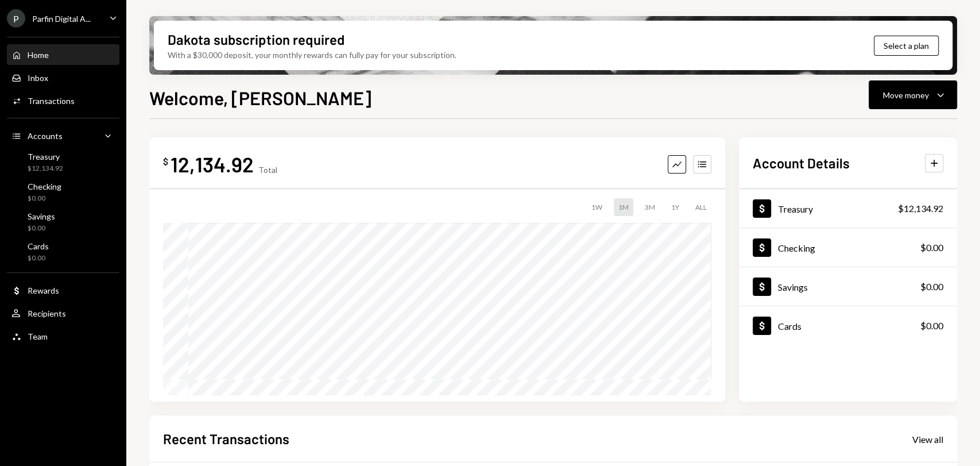 Image resolution: width=980 pixels, height=466 pixels. What do you see at coordinates (38, 77) in the screenshot?
I see `div: Inbox` at bounding box center [38, 77].